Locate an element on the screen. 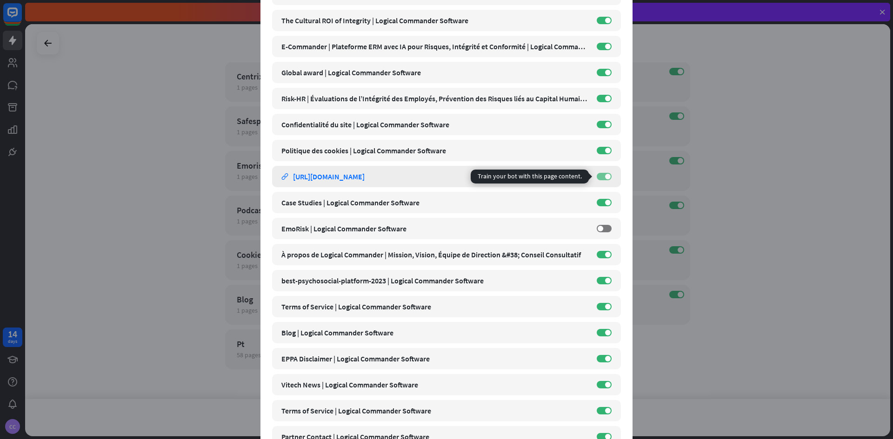 The image size is (893, 439). div: EPPA Disclaimer | Logical Commander Software is located at coordinates (434, 359).